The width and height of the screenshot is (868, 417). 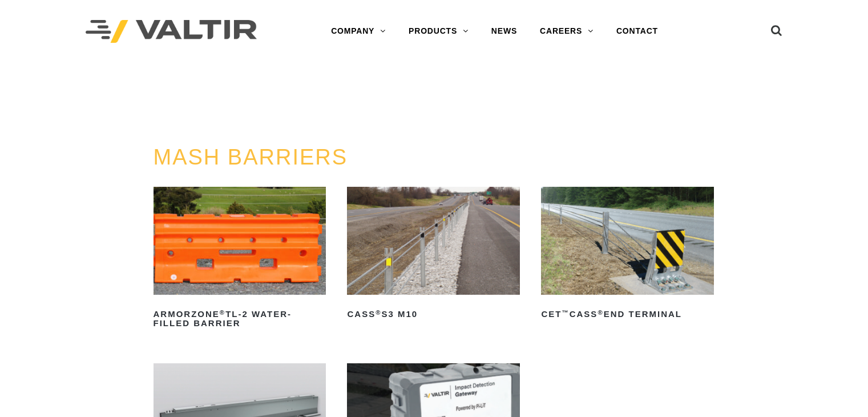 I want to click on sup: ™, so click(x=565, y=312).